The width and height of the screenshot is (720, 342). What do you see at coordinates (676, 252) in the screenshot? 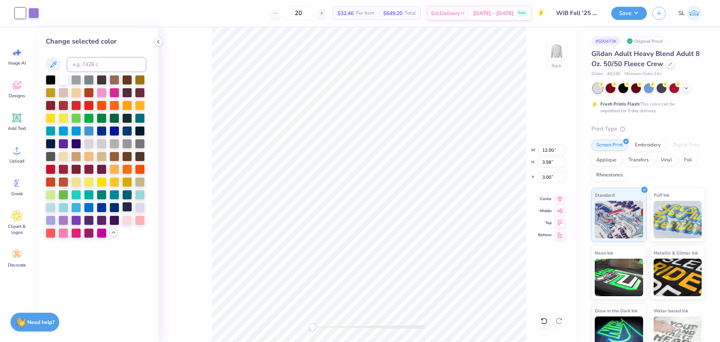
I see `span: Metallic & Glitter Ink` at bounding box center [676, 252].